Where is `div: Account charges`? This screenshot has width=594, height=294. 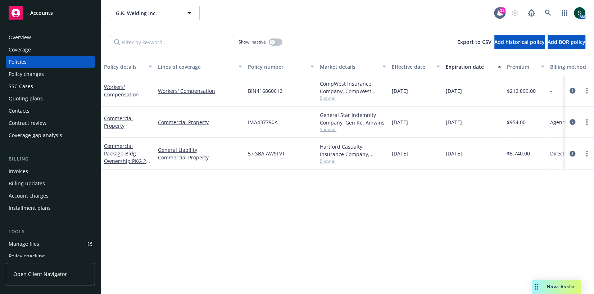
div: Account charges is located at coordinates (28, 196).